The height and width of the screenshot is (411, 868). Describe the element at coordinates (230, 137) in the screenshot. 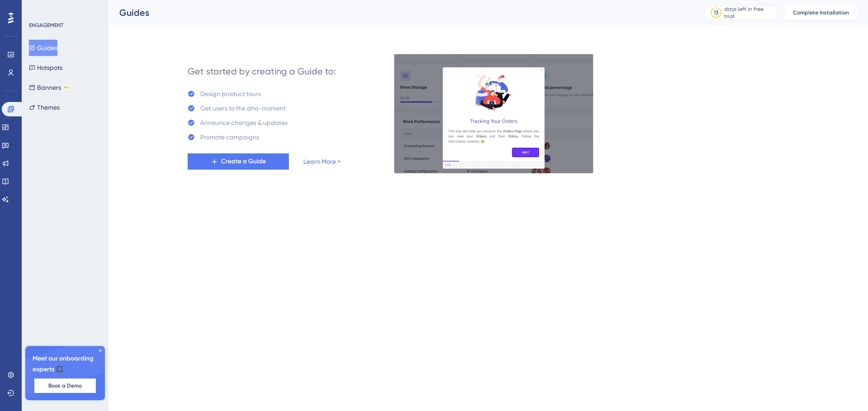

I see `div: Promote campaigns` at that location.